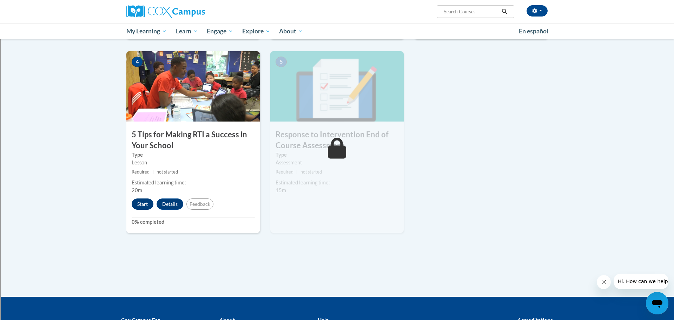 This screenshot has width=674, height=320. Describe the element at coordinates (337, 120) in the screenshot. I see `div: Visual Art` at that location.